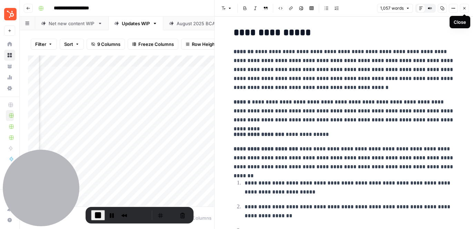 The height and width of the screenshot is (229, 473). I want to click on span: Freeze Columns, so click(156, 44).